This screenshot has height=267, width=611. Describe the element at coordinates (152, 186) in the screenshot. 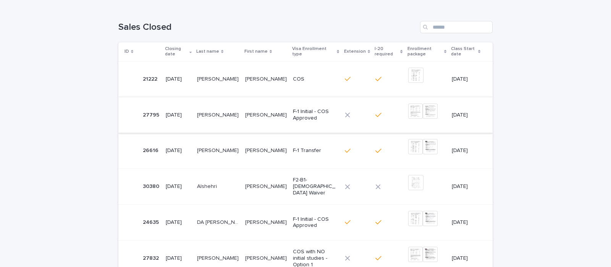

I see `p: 30380` at that location.